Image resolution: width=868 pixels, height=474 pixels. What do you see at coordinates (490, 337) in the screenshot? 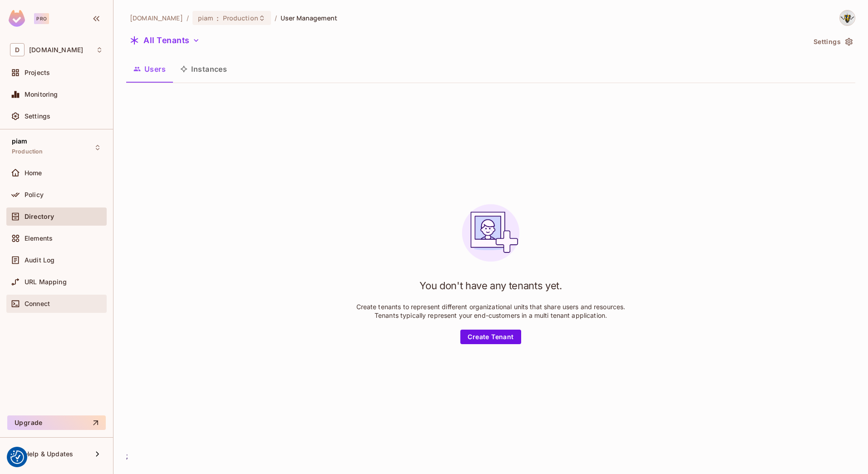
I see `button: Create Tenant` at bounding box center [490, 337].